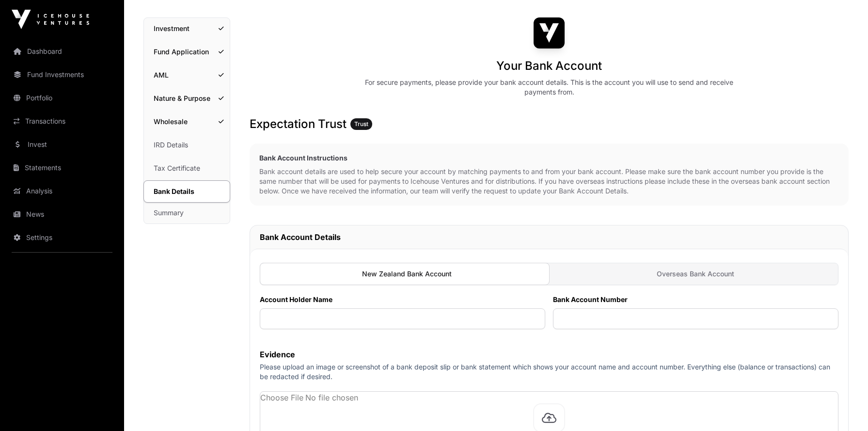  What do you see at coordinates (50, 19) in the screenshot?
I see `img: Icehouse Ventures Logo` at bounding box center [50, 19].